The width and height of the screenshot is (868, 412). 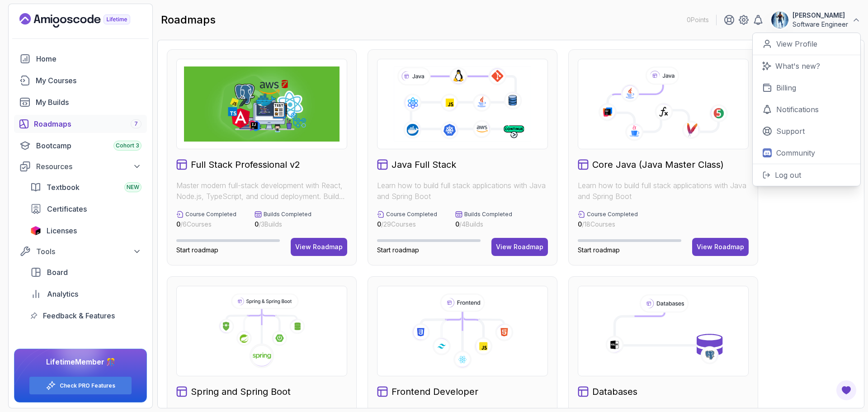 What do you see at coordinates (62, 231) in the screenshot?
I see `span: Licenses` at bounding box center [62, 231].